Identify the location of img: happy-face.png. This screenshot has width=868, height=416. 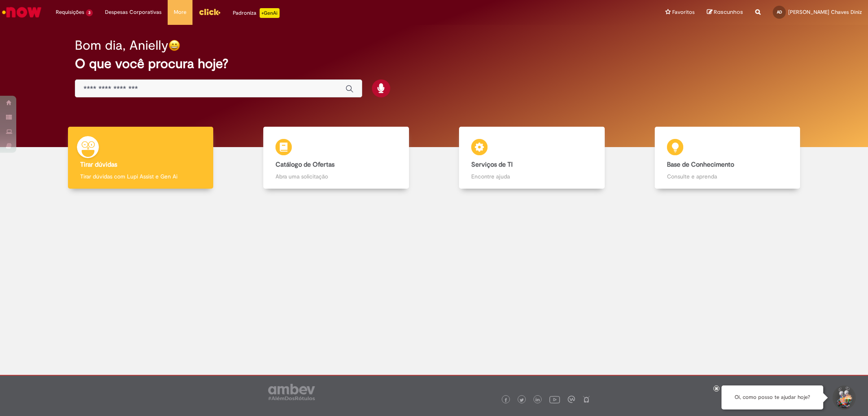
(174, 45).